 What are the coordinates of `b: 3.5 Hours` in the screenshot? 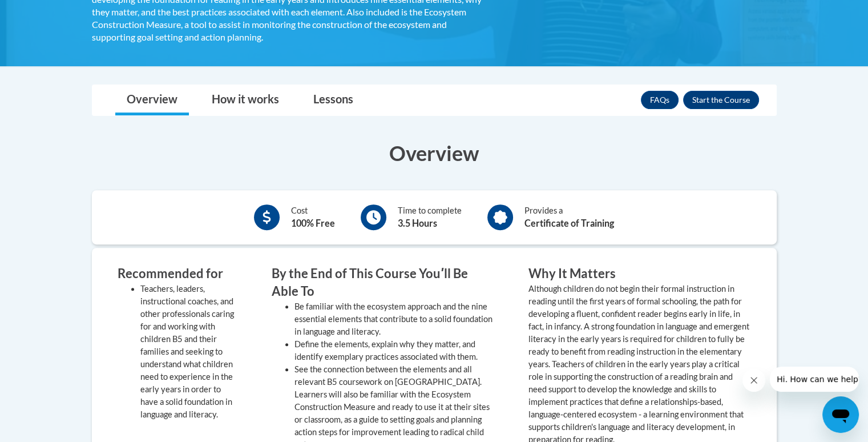 It's located at (418, 222).